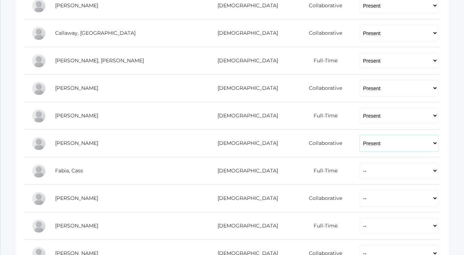  Describe the element at coordinates (39, 226) in the screenshot. I see `div: Gabriella Gianna Guerra` at that location.